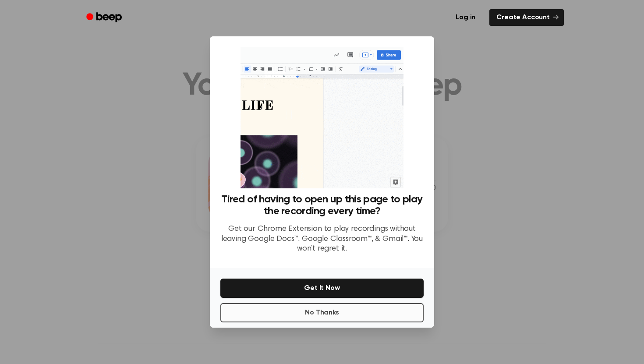 This screenshot has height=364, width=644. What do you see at coordinates (322, 313) in the screenshot?
I see `button: No Thanks` at bounding box center [322, 313].